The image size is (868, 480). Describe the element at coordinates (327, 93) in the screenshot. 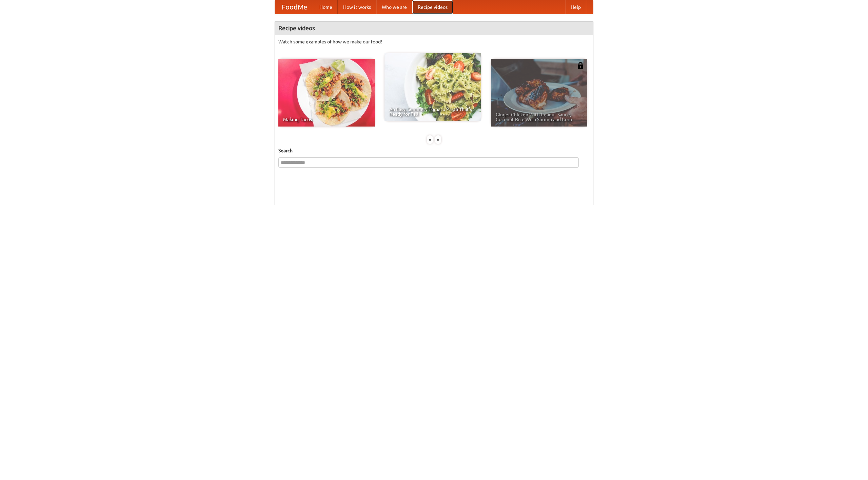

I see `a: Making Tacos` at that location.